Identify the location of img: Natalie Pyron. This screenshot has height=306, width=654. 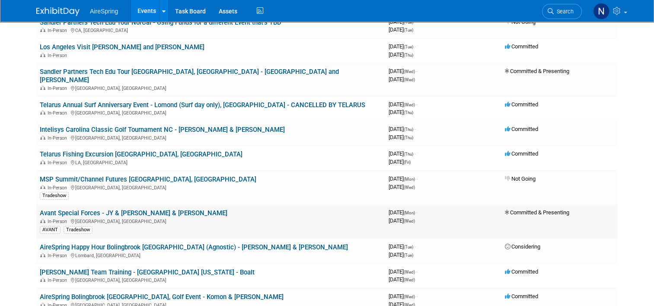
(602, 11).